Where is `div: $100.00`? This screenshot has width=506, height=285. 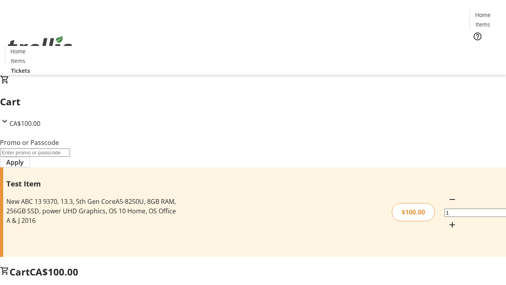 div: $100.00 is located at coordinates (413, 212).